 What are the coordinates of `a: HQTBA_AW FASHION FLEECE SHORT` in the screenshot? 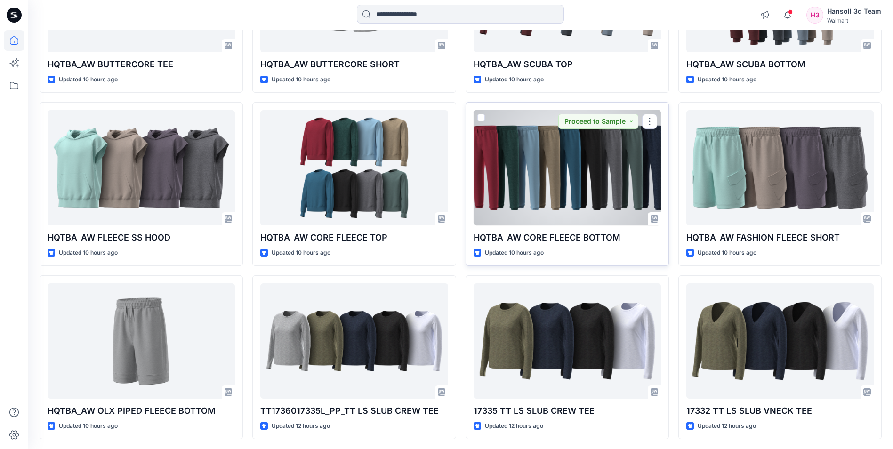 It's located at (780, 168).